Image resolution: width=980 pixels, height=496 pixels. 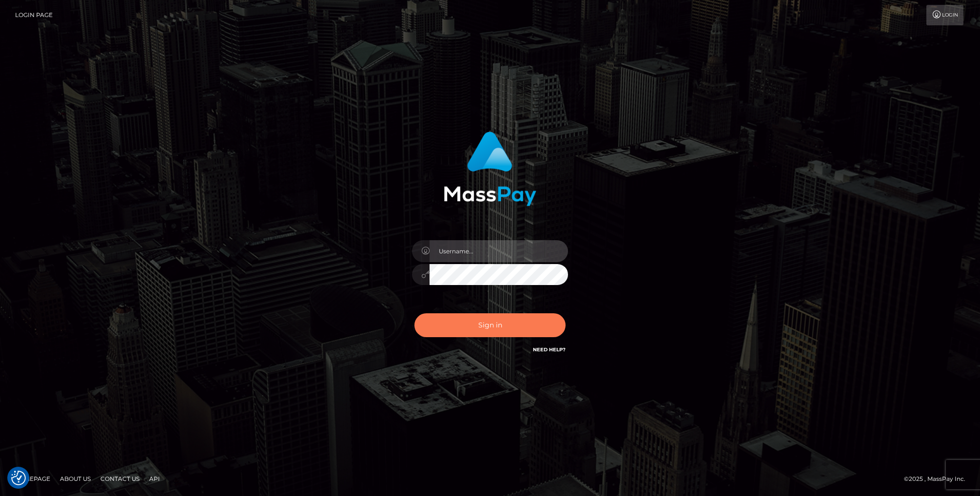 What do you see at coordinates (490, 325) in the screenshot?
I see `button: Sign in` at bounding box center [490, 325].